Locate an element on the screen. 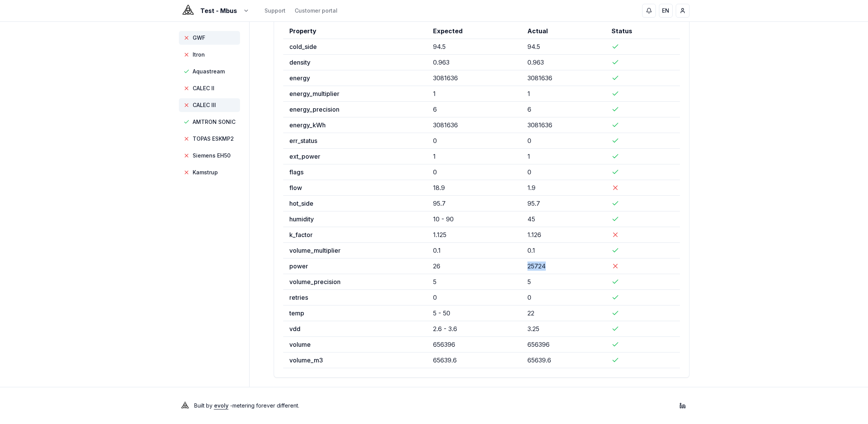  td: cold_side is located at coordinates (355, 47).